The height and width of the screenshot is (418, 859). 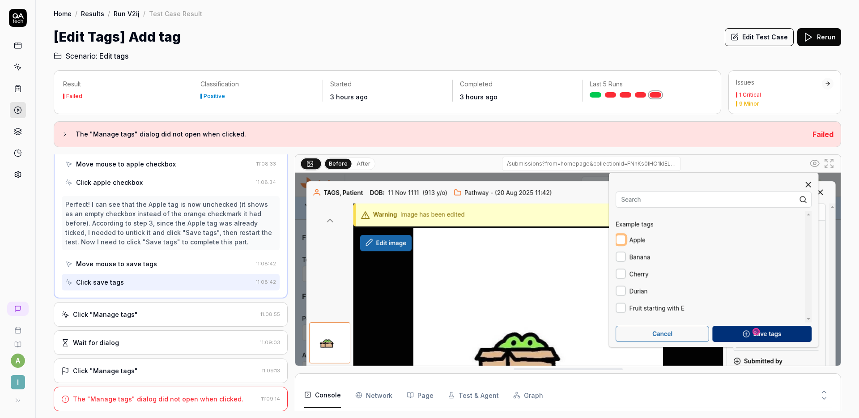 What do you see at coordinates (116, 263) in the screenshot?
I see `div: Move mouse to save tags` at bounding box center [116, 263].